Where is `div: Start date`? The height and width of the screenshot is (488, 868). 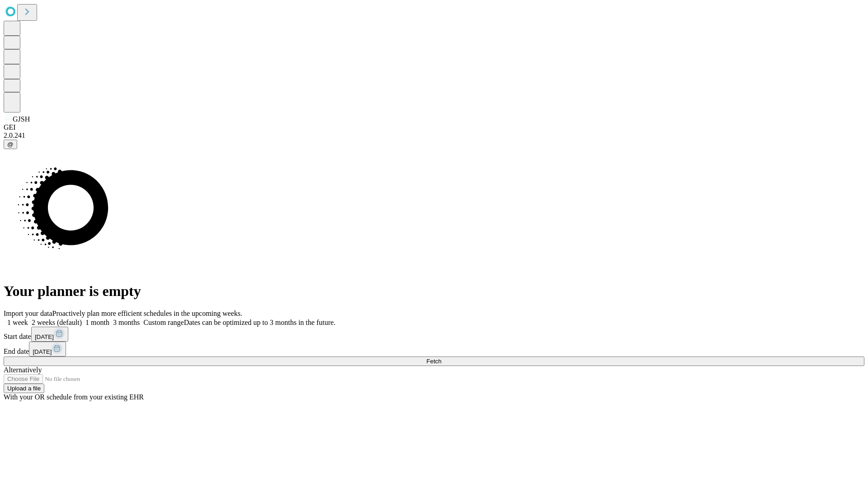 div: Start date is located at coordinates (434, 334).